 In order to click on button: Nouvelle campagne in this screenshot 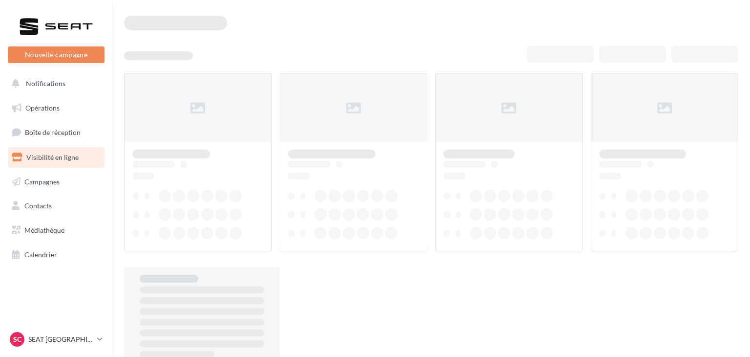, I will do `click(56, 55)`.